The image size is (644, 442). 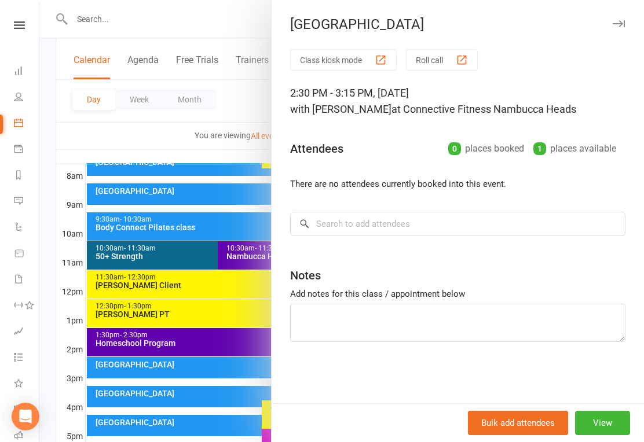 I want to click on input: Search to add attendees, so click(x=457, y=224).